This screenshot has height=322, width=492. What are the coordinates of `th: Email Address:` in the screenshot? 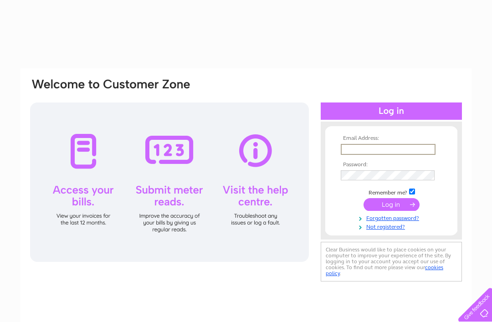 It's located at (391, 139).